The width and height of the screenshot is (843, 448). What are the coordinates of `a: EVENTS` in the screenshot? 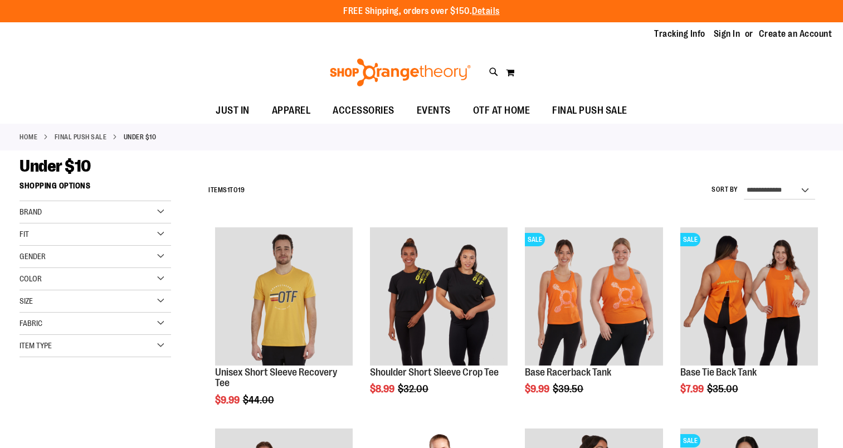 It's located at (434, 111).